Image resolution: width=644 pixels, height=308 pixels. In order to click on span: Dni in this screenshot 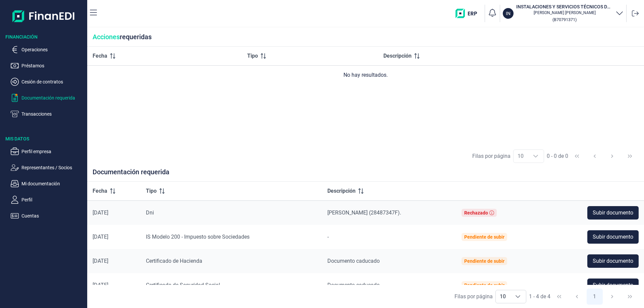, I will do `click(150, 212)`.